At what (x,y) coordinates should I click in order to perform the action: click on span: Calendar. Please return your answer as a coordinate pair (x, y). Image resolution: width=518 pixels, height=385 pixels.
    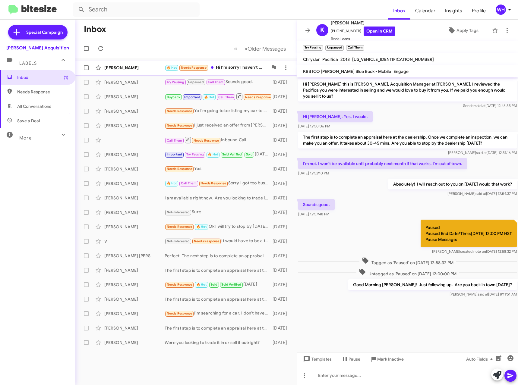
    Looking at the image, I should click on (425, 11).